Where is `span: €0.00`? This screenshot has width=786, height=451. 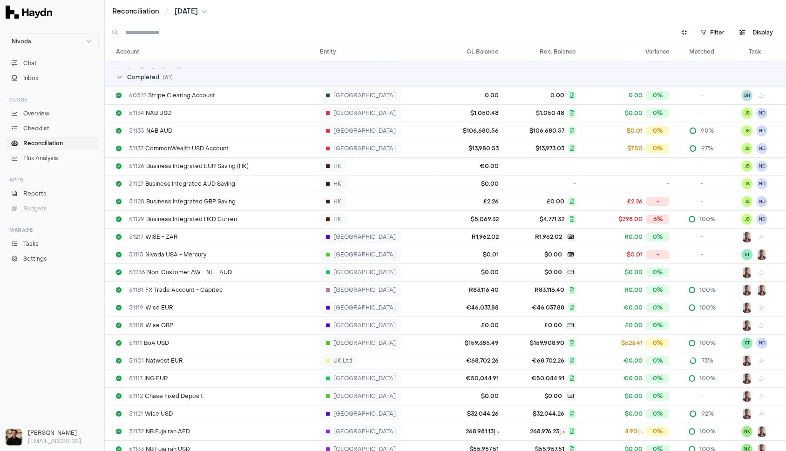
span: €0.00 is located at coordinates (632, 308).